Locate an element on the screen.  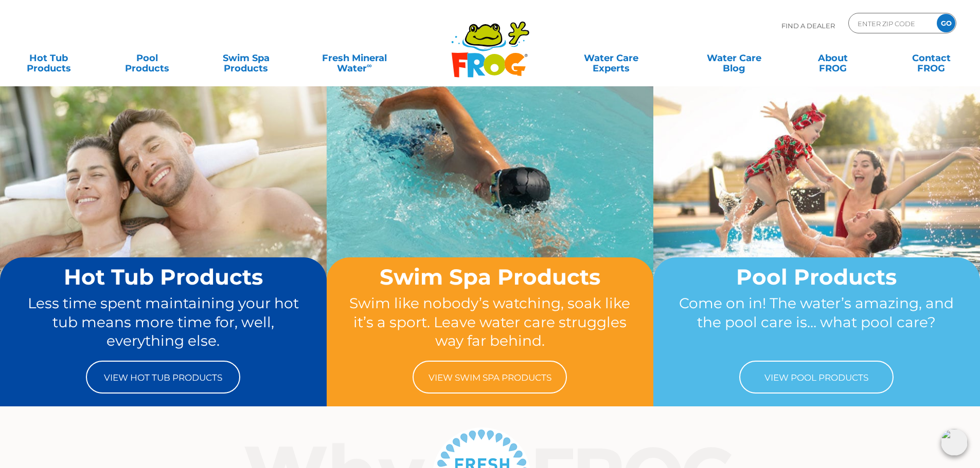
a: PoolProducts is located at coordinates (147, 58).